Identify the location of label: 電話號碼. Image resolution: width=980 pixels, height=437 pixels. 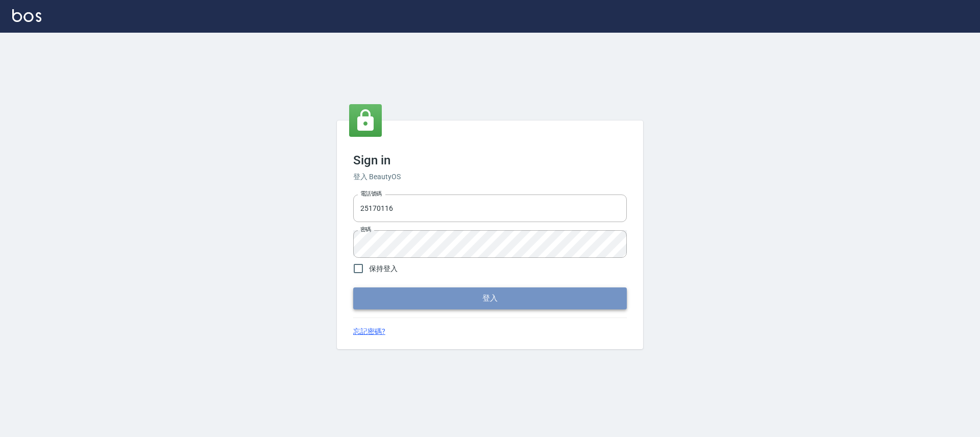
(371, 194).